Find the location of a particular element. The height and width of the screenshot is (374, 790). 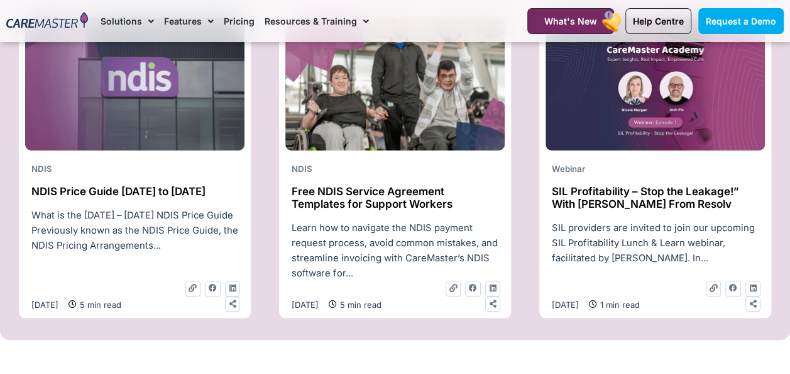

span: Webinar is located at coordinates (568, 169).